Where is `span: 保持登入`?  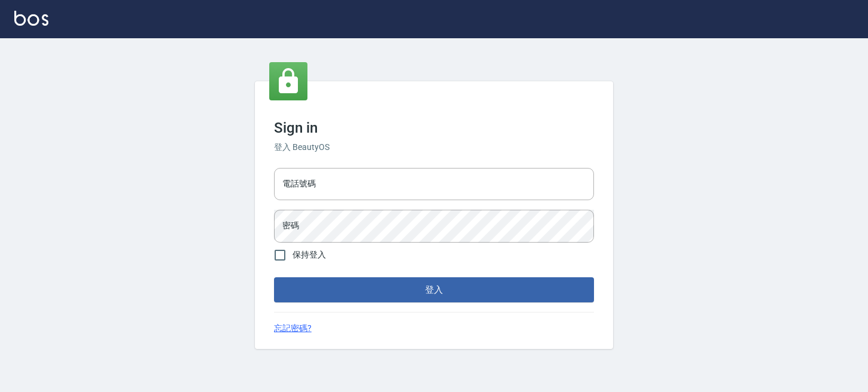 span: 保持登入 is located at coordinates (309, 255).